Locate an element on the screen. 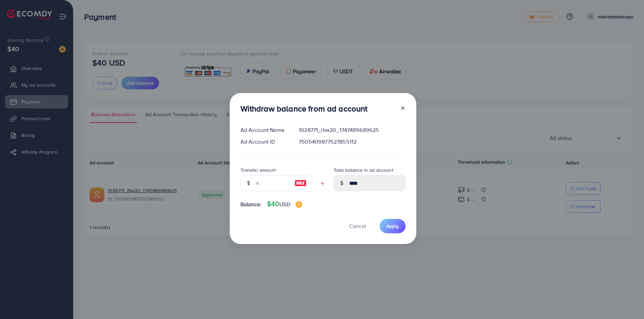  button: Cancel is located at coordinates (358, 226).